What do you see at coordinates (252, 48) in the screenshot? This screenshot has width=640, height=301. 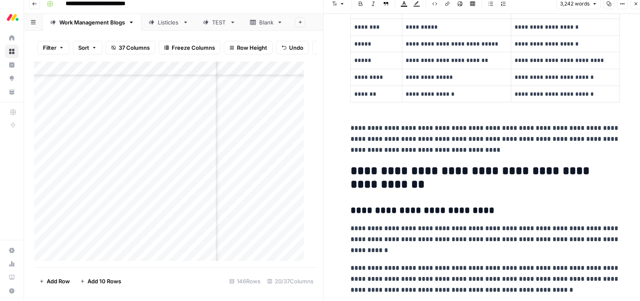 I see `span: Row Height` at bounding box center [252, 48].